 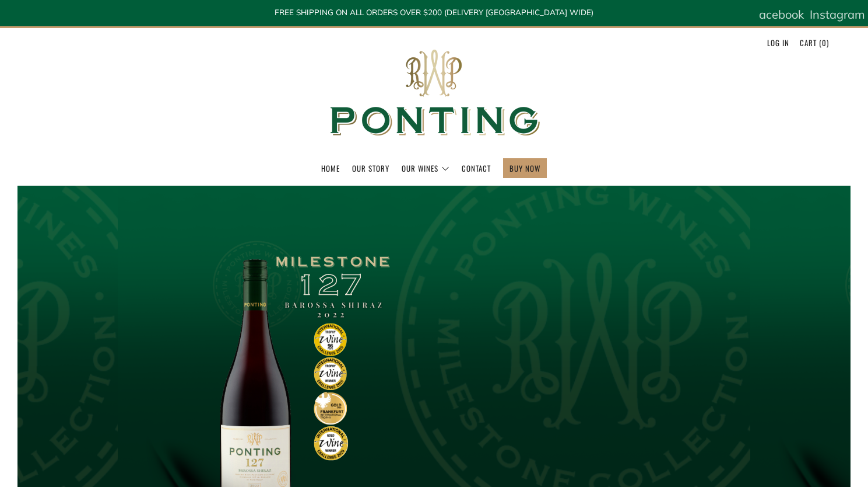 I want to click on a: Home, so click(x=330, y=168).